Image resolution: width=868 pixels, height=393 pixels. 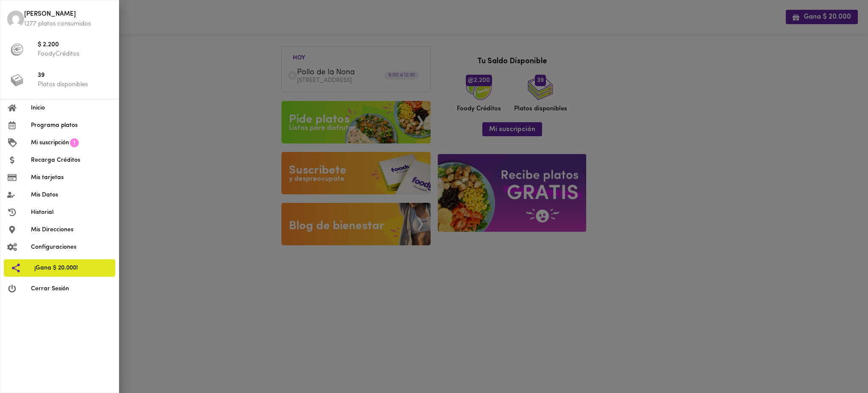 What do you see at coordinates (71, 178) in the screenshot?
I see `span: Mis tarjetas` at bounding box center [71, 178].